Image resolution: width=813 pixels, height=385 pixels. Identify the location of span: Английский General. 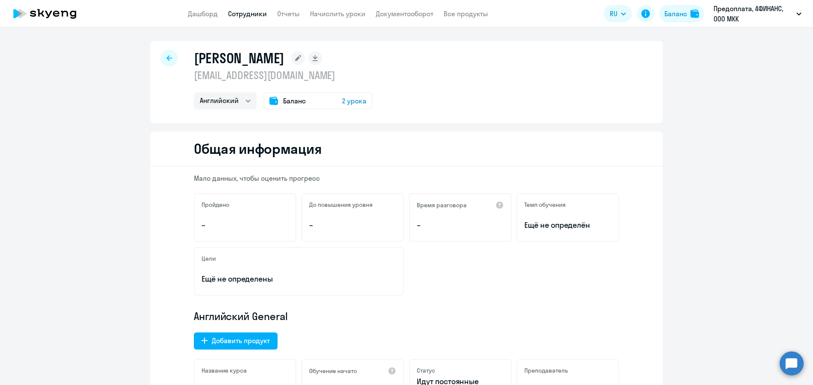
(241, 316).